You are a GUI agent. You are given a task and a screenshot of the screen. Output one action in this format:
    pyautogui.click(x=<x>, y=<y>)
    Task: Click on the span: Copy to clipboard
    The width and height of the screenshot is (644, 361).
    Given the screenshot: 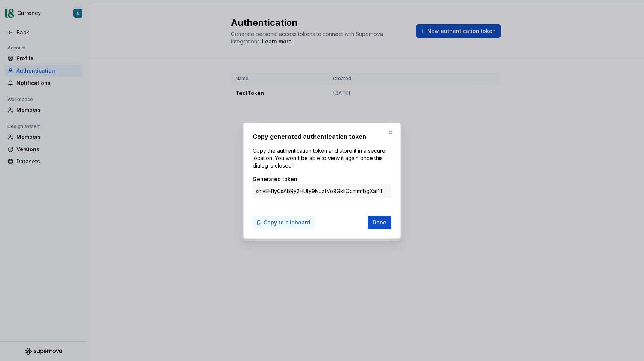 What is the action you would take?
    pyautogui.click(x=287, y=223)
    